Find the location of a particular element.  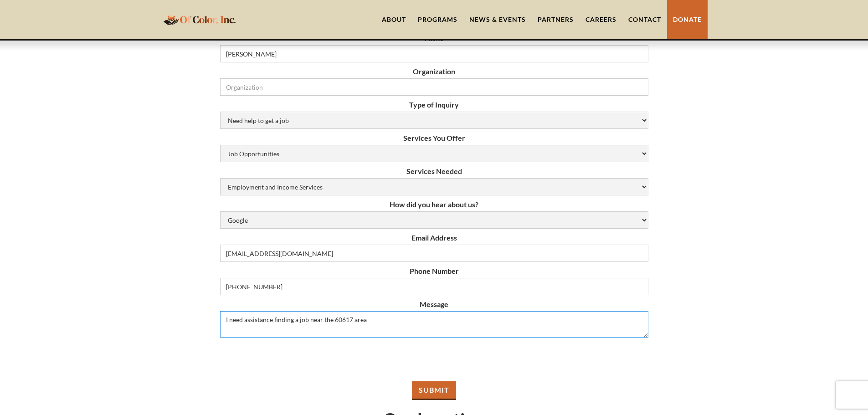

label: Organization is located at coordinates (434, 72).